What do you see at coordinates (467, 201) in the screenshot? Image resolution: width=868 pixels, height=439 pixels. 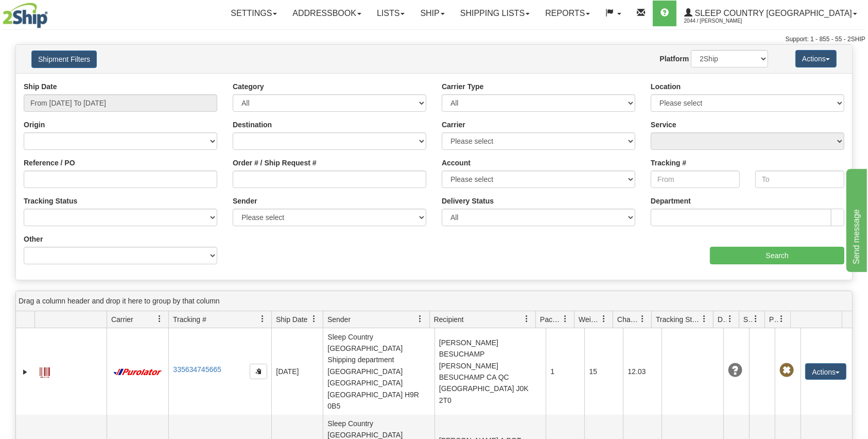 I see `label: Delivery Status` at bounding box center [467, 201].